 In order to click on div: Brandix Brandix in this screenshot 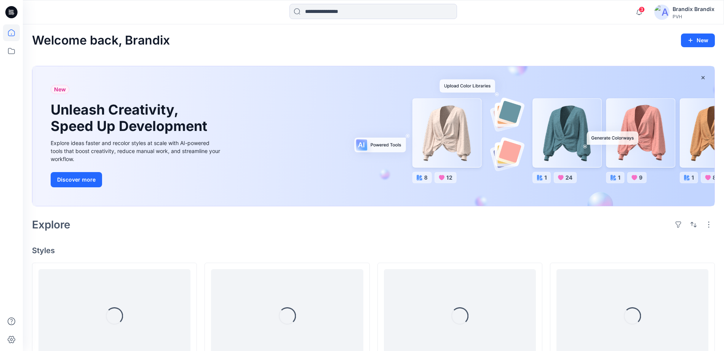, I will do `click(693, 9)`.